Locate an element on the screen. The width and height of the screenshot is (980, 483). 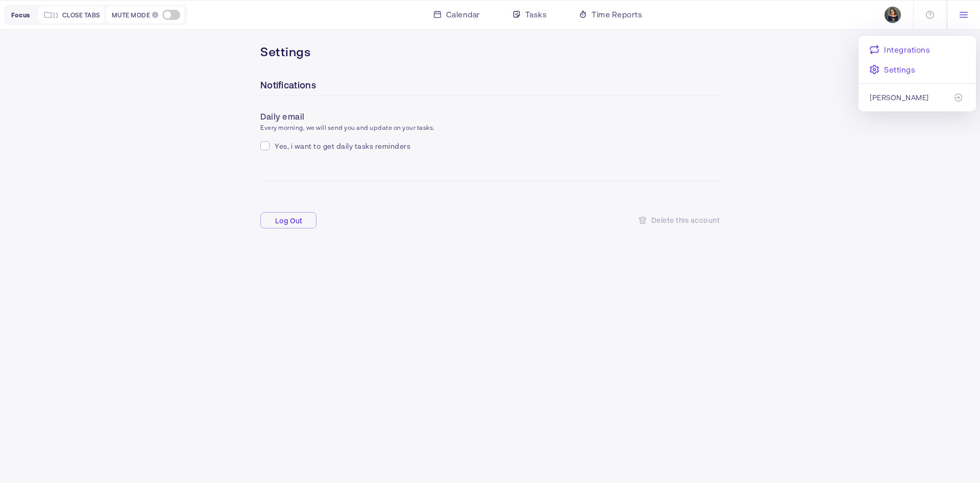
span: Mute Mode is located at coordinates (131, 15).